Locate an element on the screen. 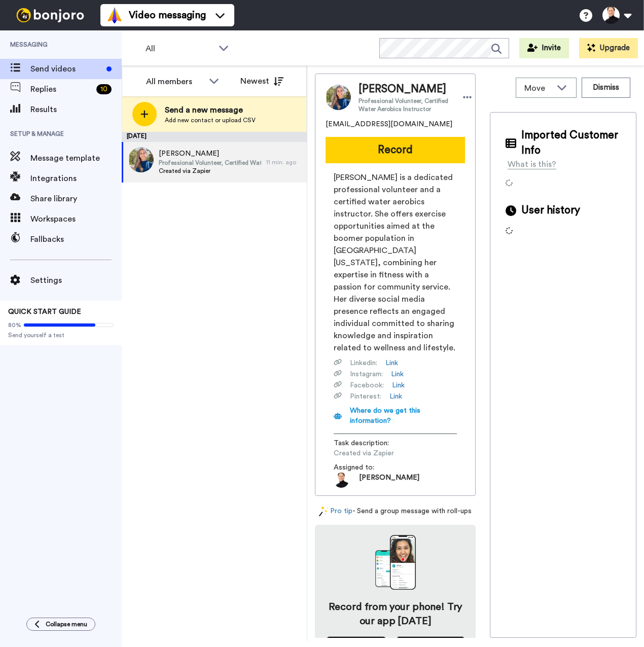 This screenshot has width=644, height=647. span: All is located at coordinates (179, 48).